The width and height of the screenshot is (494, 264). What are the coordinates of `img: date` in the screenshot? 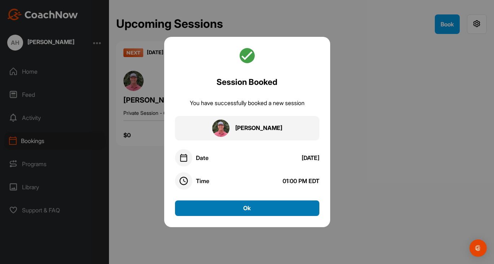 It's located at (184, 158).